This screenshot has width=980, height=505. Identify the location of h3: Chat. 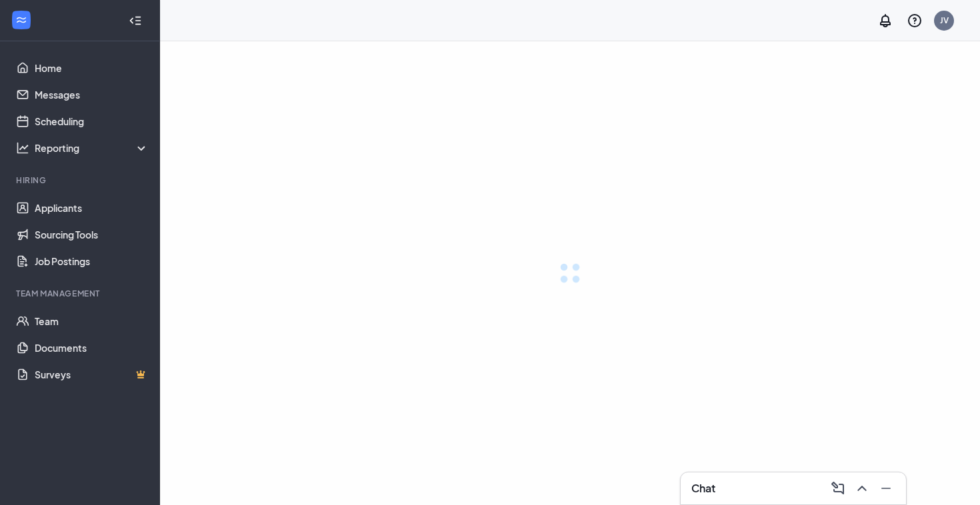
(703, 488).